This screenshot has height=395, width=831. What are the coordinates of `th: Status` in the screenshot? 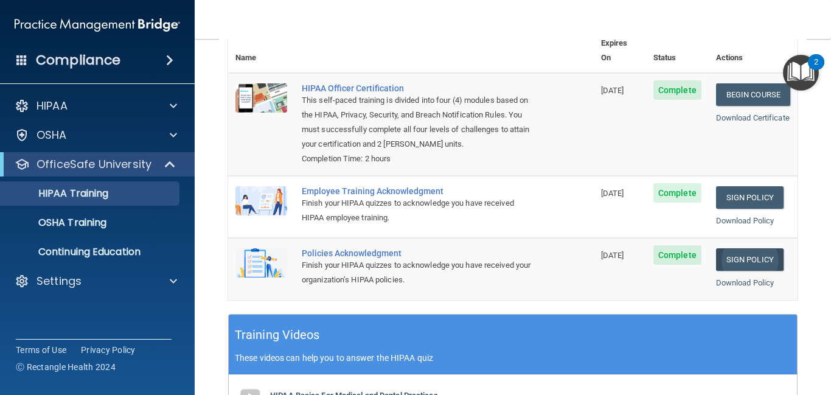 It's located at (677, 50).